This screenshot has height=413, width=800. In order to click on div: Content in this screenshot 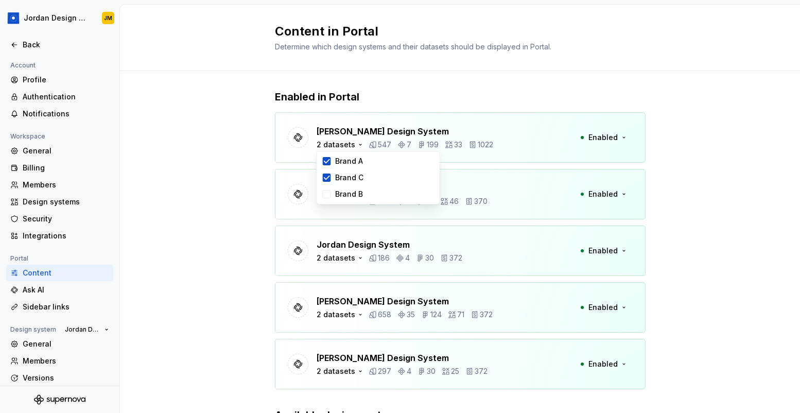, I will do `click(66, 273)`.